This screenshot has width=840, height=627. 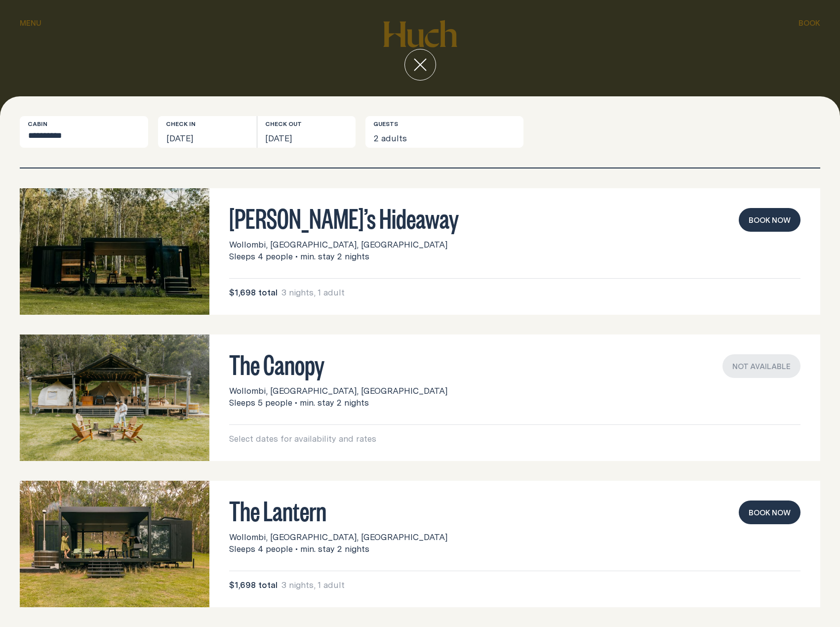 What do you see at coordinates (514, 509) in the screenshot?
I see `h3: The Lantern` at bounding box center [514, 509].